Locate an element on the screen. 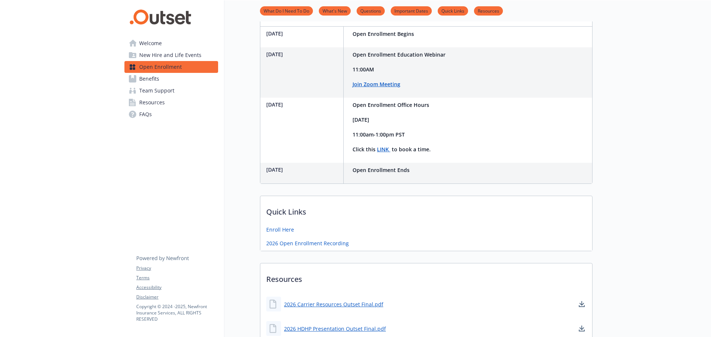 The height and width of the screenshot is (337, 711). a: Important Dates is located at coordinates (411, 10).